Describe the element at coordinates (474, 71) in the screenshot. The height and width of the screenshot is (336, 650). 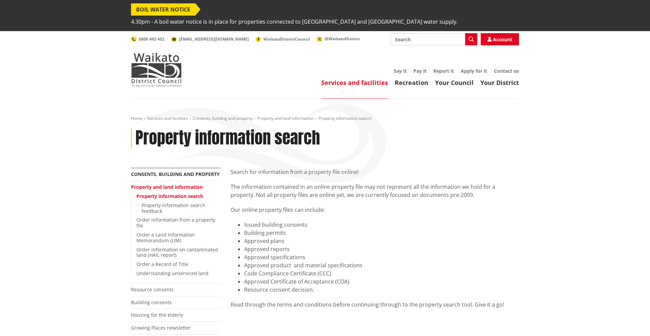
I see `a: Apply for it` at that location.